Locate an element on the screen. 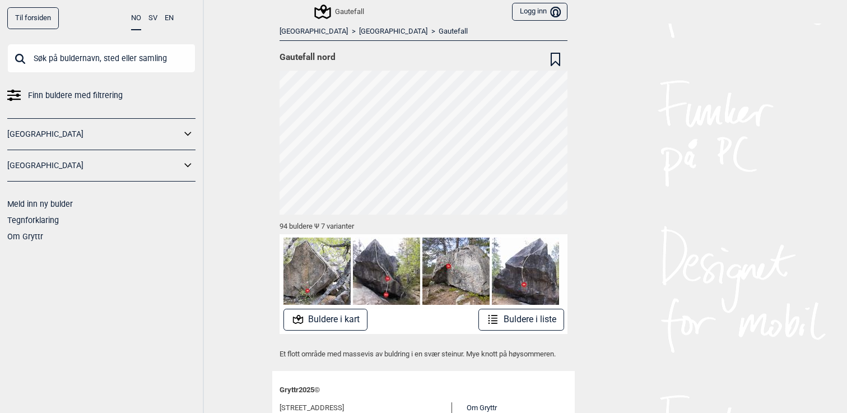 Image resolution: width=847 pixels, height=413 pixels. a: Meld inn ny bulder is located at coordinates (40, 204).